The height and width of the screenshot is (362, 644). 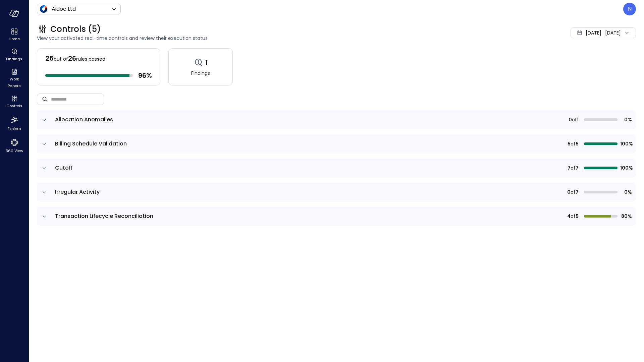 What do you see at coordinates (244, 38) in the screenshot?
I see `span: View your activated real-time controls and review their execution status` at bounding box center [244, 38].